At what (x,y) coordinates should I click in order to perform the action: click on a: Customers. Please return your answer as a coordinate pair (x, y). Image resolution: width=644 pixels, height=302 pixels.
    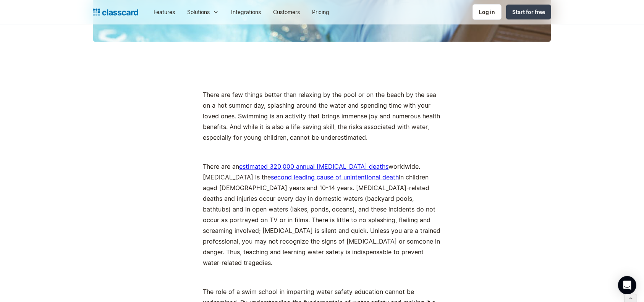
    Looking at the image, I should click on (286, 12).